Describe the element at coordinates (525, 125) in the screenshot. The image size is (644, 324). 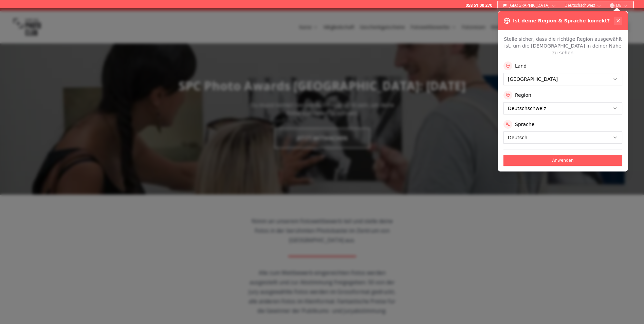
I see `label: Sprache` at that location.